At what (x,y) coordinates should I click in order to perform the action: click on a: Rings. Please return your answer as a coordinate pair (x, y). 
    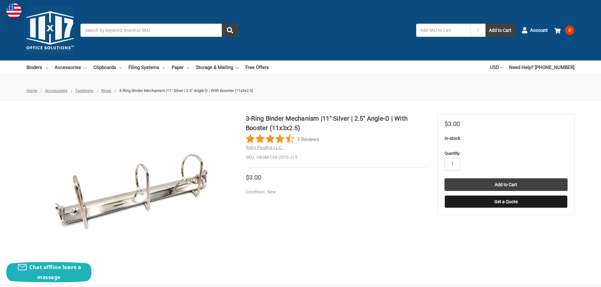
    Looking at the image, I should click on (106, 91).